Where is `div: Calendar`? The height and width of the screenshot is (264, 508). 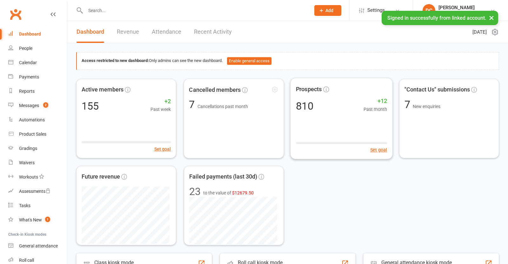 div: Calendar is located at coordinates (28, 63).